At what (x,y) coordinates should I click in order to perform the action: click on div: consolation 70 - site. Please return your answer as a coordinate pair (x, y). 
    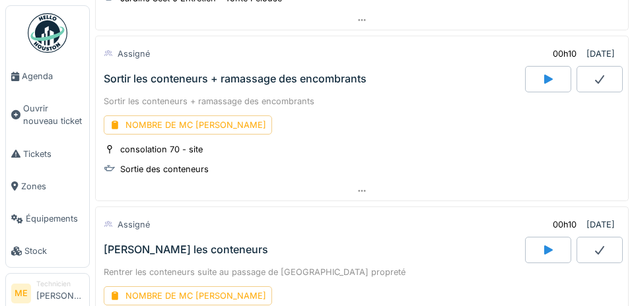
    Looking at the image, I should click on (161, 149).